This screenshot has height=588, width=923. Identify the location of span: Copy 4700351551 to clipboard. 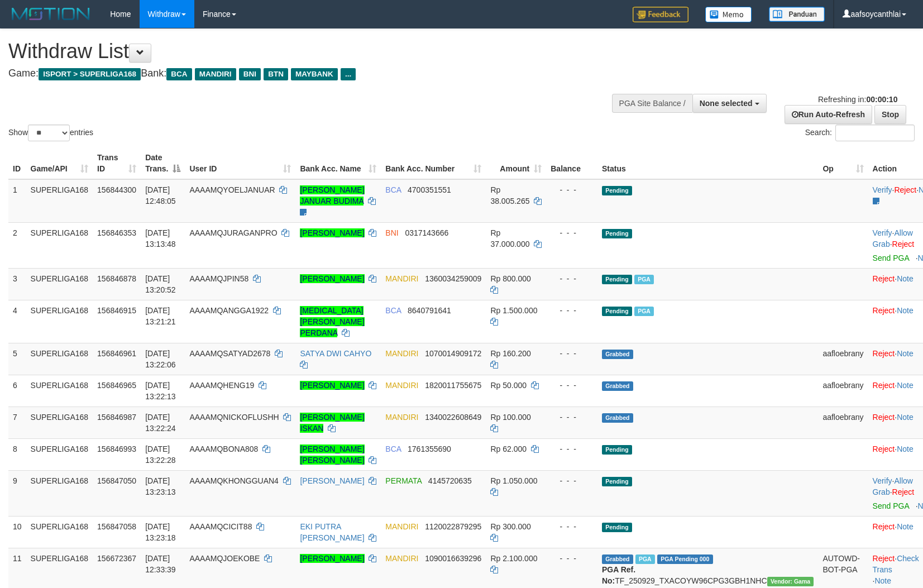
(429, 190).